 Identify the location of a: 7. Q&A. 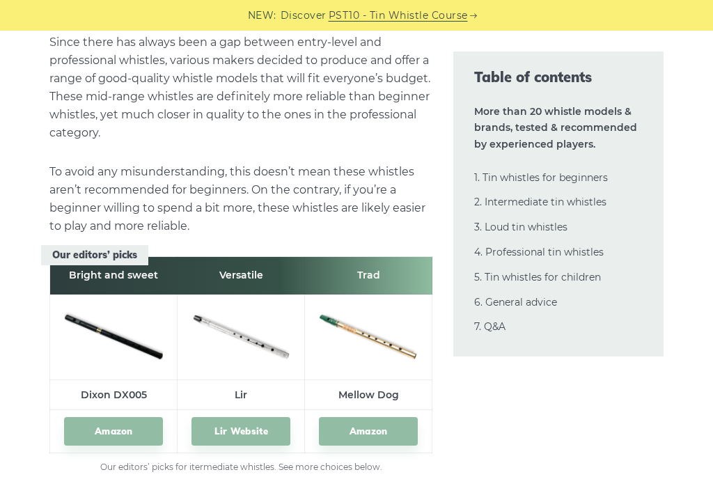
(490, 327).